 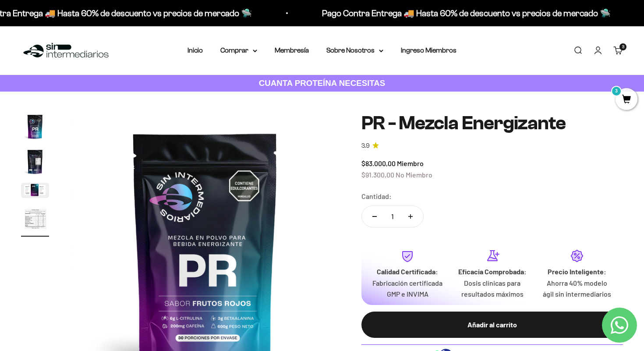 I want to click on button: Ir al artículo 3, so click(x=35, y=192).